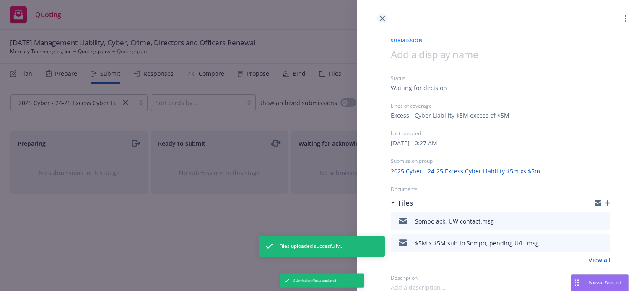 This screenshot has height=291, width=644. What do you see at coordinates (402, 203) in the screenshot?
I see `div: Files` at bounding box center [402, 203].